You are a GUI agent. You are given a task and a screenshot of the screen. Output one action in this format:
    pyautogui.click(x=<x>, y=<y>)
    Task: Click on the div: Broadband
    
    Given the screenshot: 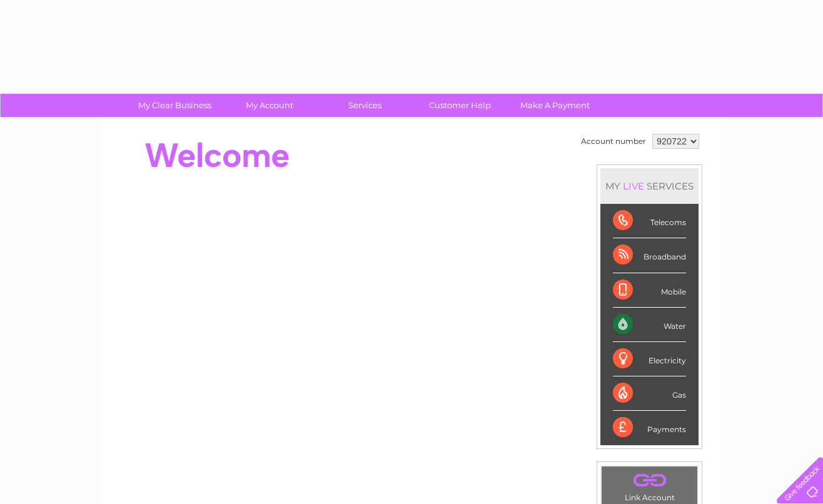 What is the action you would take?
    pyautogui.click(x=649, y=255)
    